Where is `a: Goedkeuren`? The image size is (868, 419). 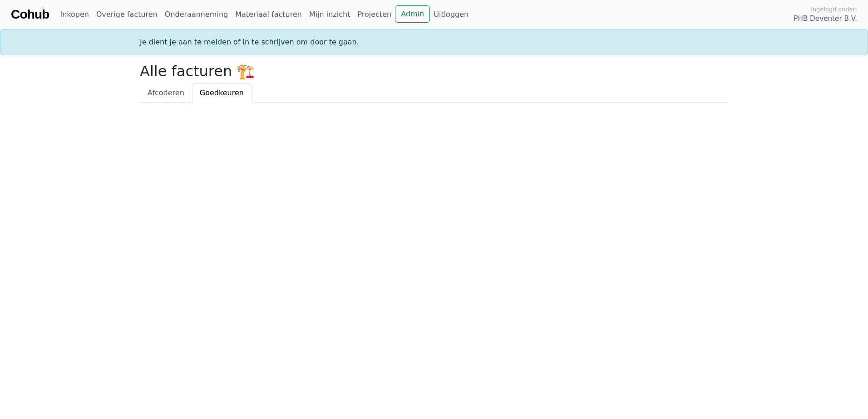 a: Goedkeuren is located at coordinates (222, 93).